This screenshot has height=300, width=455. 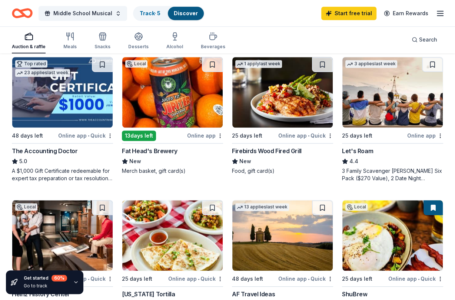 What do you see at coordinates (392, 92) in the screenshot?
I see `img: Image for Let's Roam` at bounding box center [392, 92].